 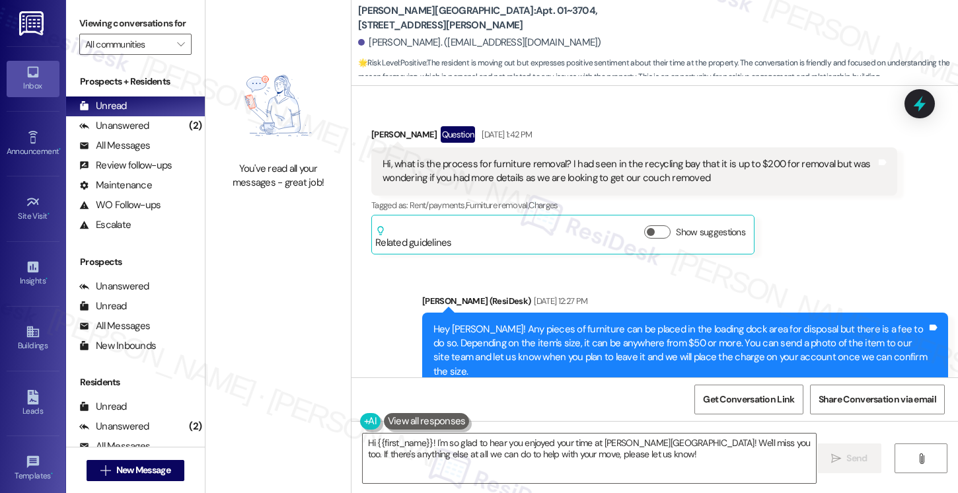 What do you see at coordinates (33, 273) in the screenshot?
I see `a: Insights •` at bounding box center [33, 273].